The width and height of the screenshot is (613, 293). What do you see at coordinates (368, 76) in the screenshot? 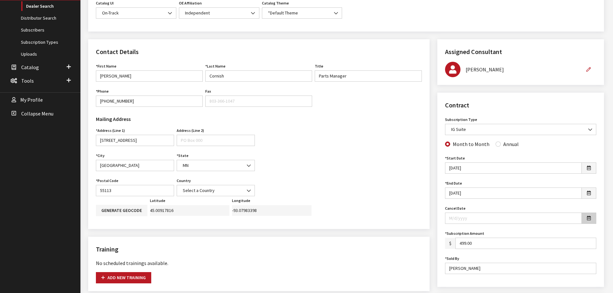
I see `input: Manager` at bounding box center [368, 76].